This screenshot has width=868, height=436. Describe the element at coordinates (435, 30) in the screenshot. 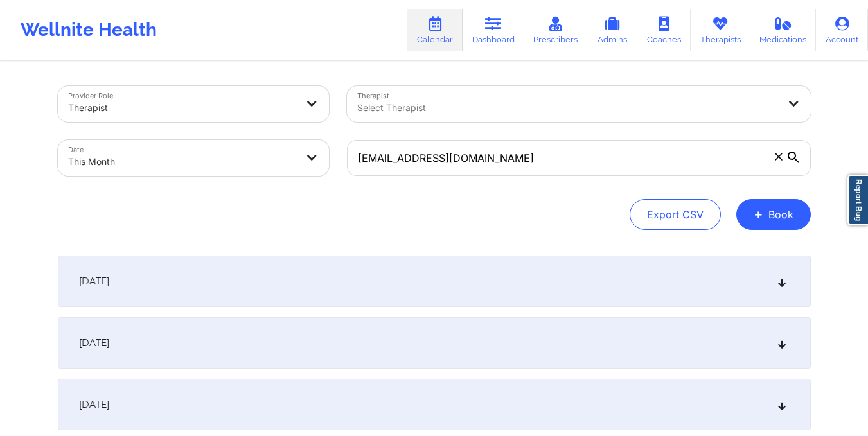

I see `a: Calendar` at that location.